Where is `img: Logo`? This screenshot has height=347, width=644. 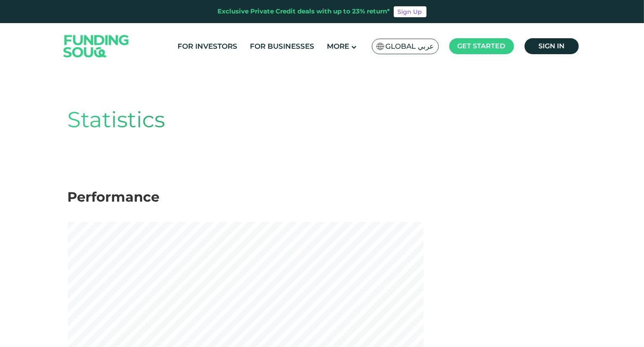 img: Logo is located at coordinates (96, 46).